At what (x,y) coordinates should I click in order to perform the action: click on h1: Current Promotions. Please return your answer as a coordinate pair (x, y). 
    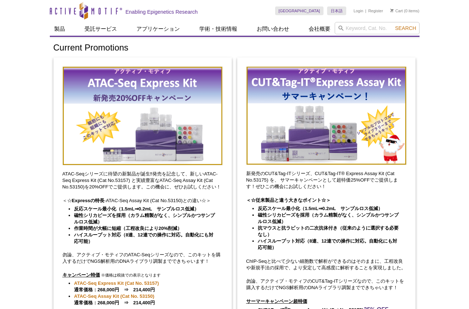
    Looking at the image, I should click on (234, 48).